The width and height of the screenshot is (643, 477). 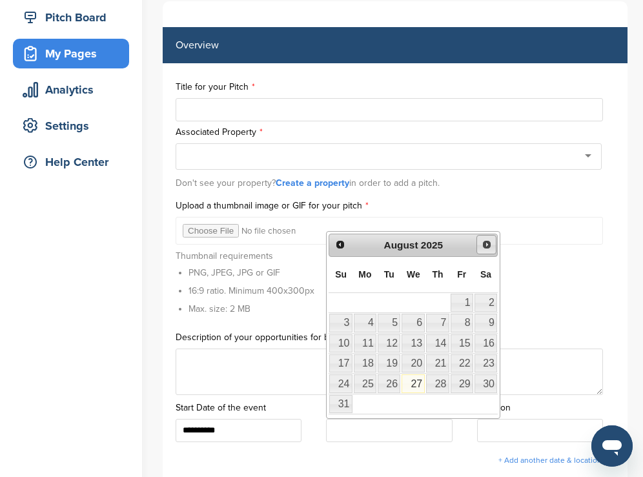 I want to click on a: 25, so click(x=365, y=383).